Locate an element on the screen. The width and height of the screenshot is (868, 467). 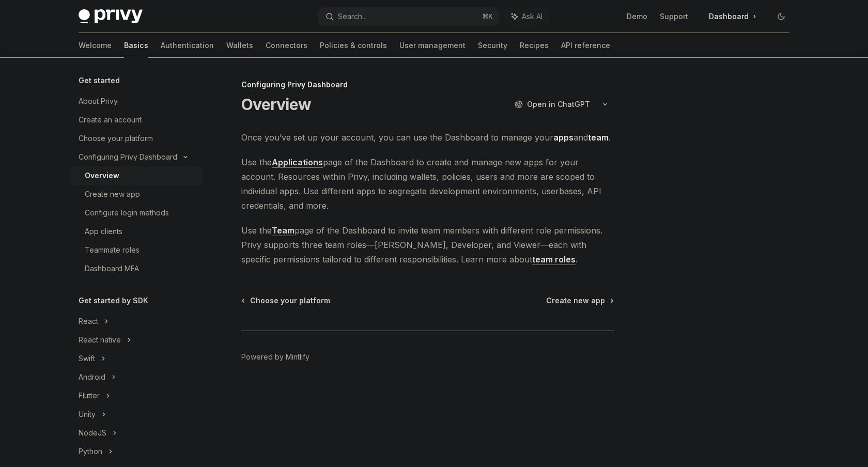
span: Dashboard is located at coordinates (729, 16).